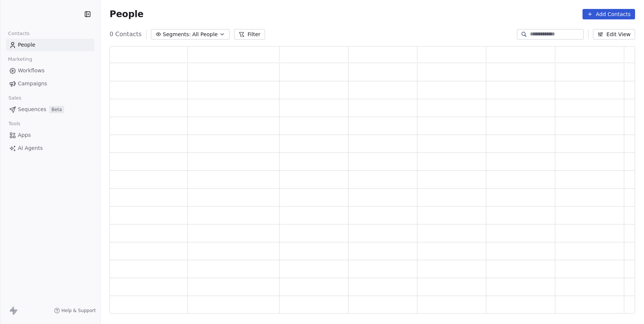 The image size is (644, 324). What do you see at coordinates (30, 148) in the screenshot?
I see `span: AI Agents` at bounding box center [30, 148].